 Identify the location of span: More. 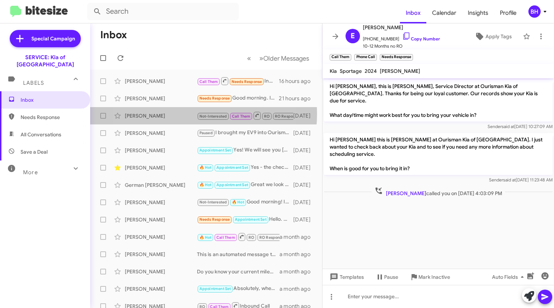
(30, 172).